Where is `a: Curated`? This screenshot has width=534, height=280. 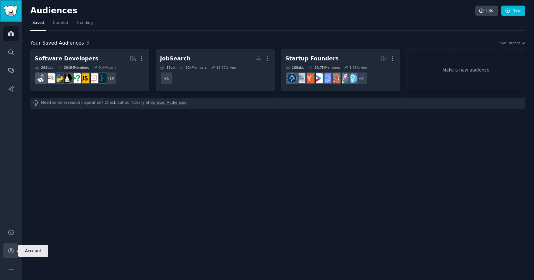 a: Curated is located at coordinates (60, 24).